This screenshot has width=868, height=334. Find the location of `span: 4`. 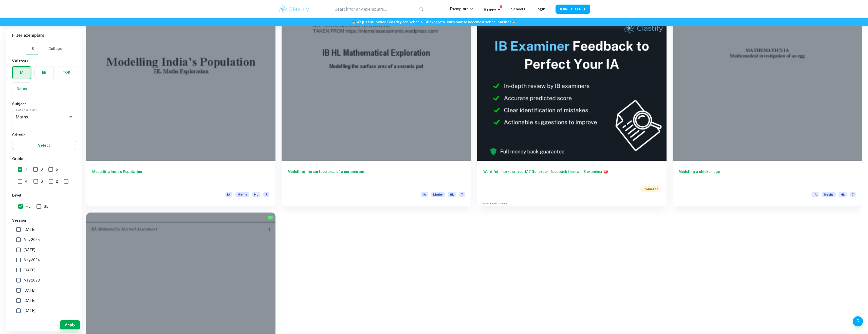

span: 4 is located at coordinates (27, 181).